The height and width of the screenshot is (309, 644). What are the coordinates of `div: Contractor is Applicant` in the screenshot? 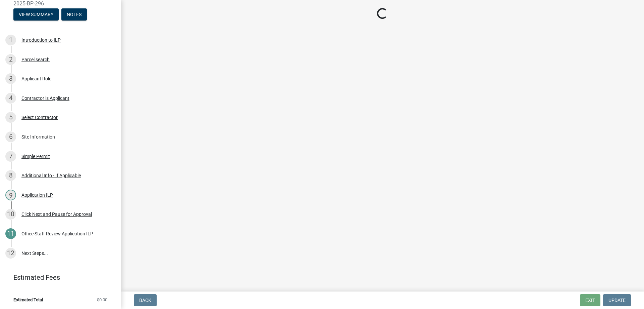 It's located at (45, 98).